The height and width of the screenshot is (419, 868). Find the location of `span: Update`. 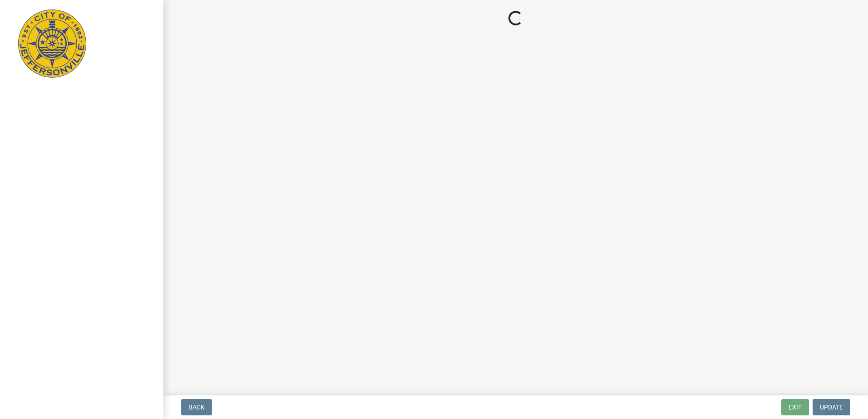

span: Update is located at coordinates (831, 408).